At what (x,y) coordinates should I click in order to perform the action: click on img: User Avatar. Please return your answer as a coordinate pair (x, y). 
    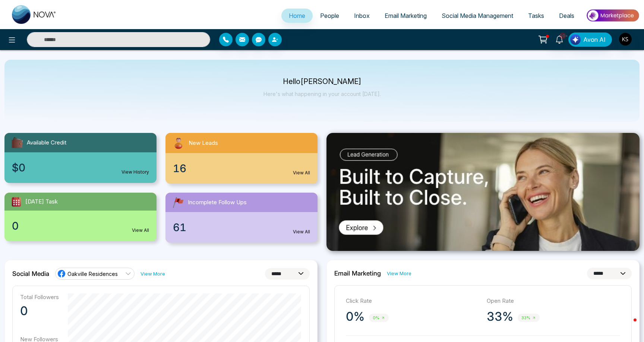
    Looking at the image, I should click on (625, 40).